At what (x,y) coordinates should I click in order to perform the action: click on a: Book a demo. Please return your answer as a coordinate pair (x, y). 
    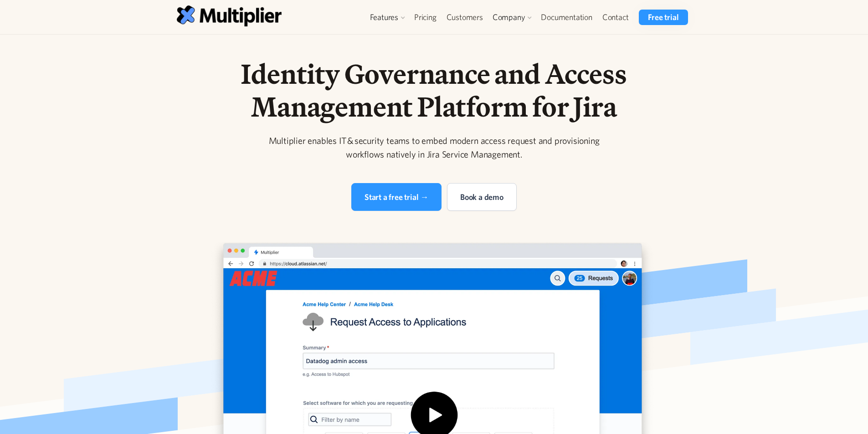
    Looking at the image, I should click on (482, 197).